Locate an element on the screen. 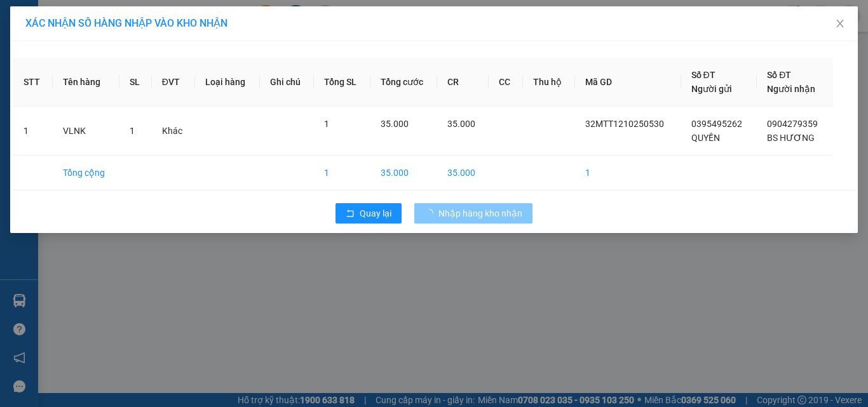 The width and height of the screenshot is (868, 407). span: BS HƯƠNG is located at coordinates (790, 138).